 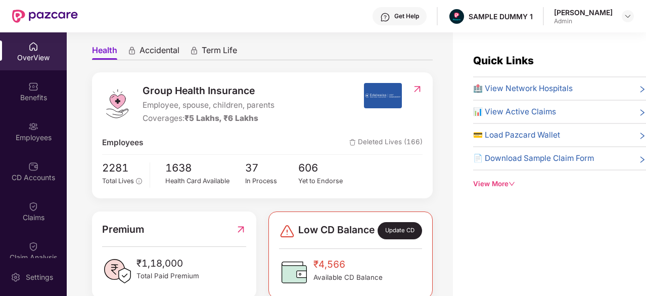 I want to click on span: info-circle, so click(x=139, y=180).